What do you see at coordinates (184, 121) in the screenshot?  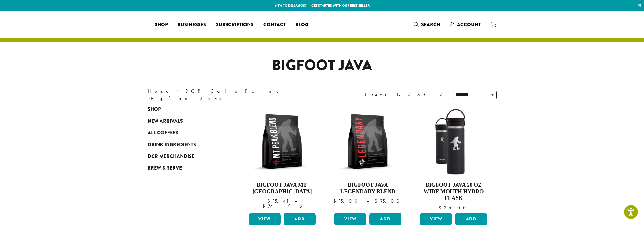 I see `a: New Arrivals` at bounding box center [184, 121].